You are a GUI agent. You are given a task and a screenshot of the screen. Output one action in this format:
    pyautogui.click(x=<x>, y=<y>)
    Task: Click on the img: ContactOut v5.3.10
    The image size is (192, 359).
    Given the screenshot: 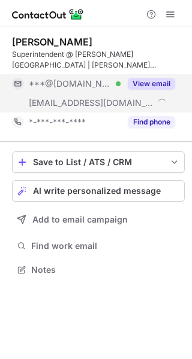 What is the action you would take?
    pyautogui.click(x=48, y=14)
    